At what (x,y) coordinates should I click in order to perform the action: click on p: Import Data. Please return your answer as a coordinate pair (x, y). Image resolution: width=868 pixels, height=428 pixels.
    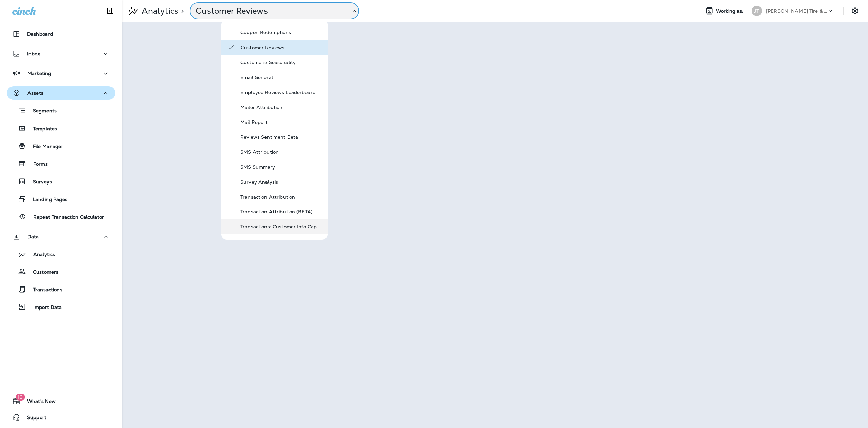
    Looking at the image, I should click on (44, 307).